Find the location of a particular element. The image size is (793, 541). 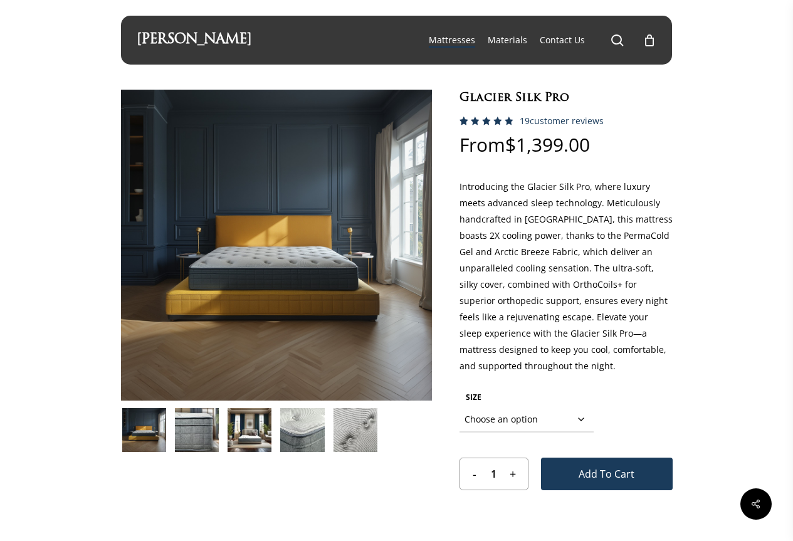

span: Materials is located at coordinates (507, 39).